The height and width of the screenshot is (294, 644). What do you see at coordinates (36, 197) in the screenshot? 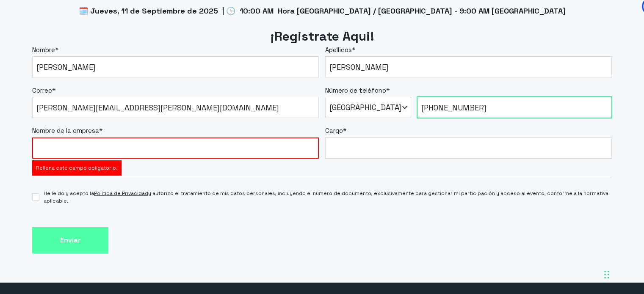
I see `input: He leído y acepto laPolítica de Privacidady autorizo el tratamiento de mis datos personales, incl...` at bounding box center [36, 197].